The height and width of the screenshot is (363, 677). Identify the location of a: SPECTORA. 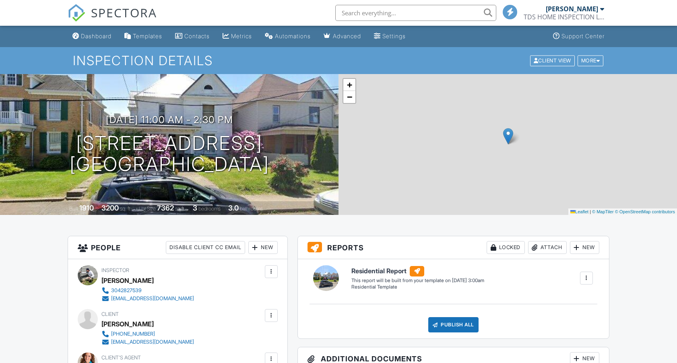
(112, 19).